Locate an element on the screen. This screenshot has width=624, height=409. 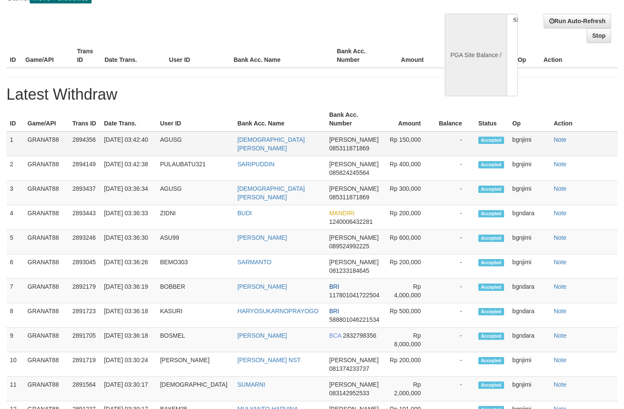
th: Status is located at coordinates (491, 119).